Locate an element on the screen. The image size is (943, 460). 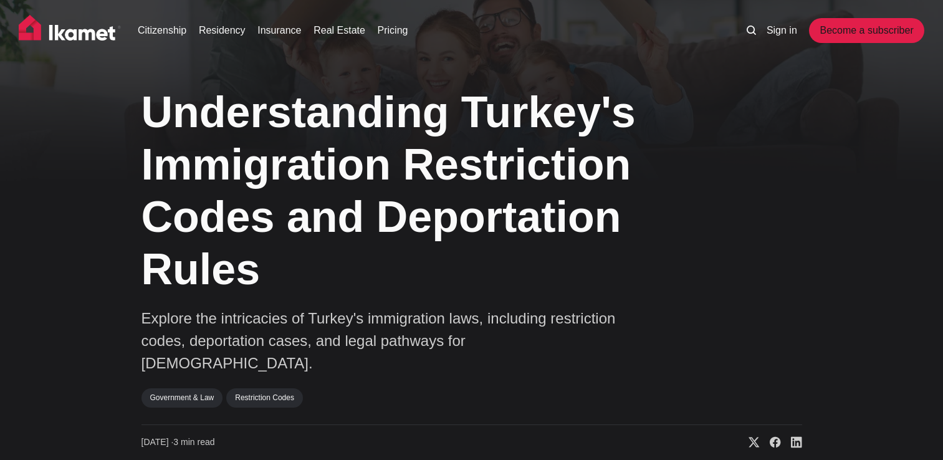
a: Government & Law is located at coordinates (182, 398).